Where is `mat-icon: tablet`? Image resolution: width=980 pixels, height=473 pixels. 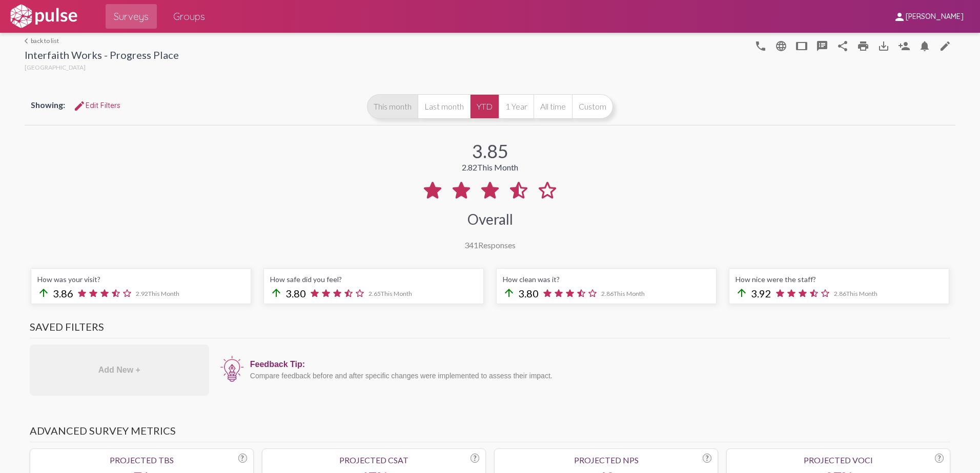
mat-icon: tablet is located at coordinates (802, 46).